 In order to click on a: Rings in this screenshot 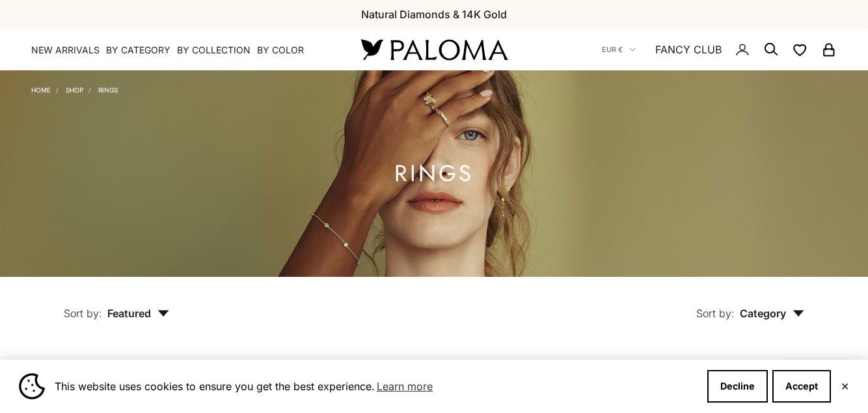, I will do `click(108, 90)`.